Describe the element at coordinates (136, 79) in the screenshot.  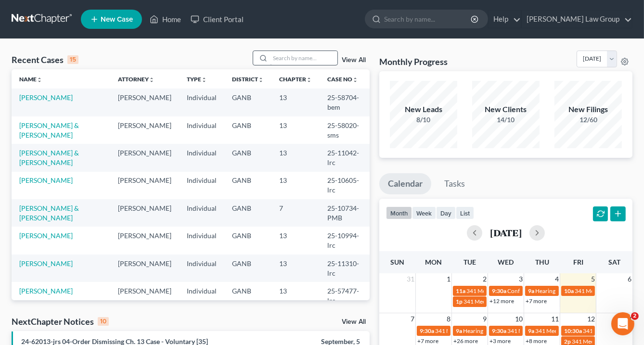
I see `a: Attorneyunfold_more` at that location.